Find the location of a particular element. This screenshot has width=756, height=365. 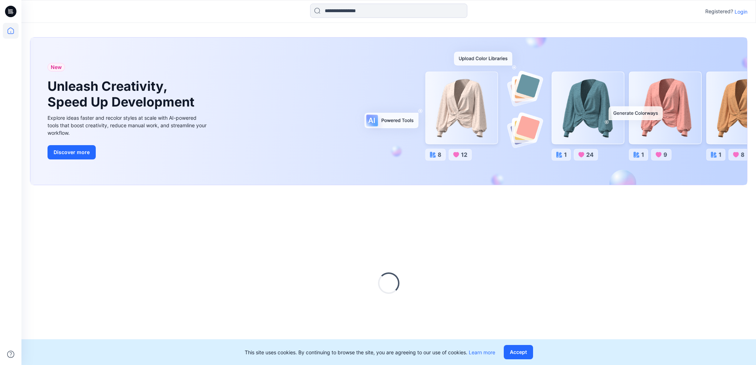

a: Discover more is located at coordinates (128, 152).